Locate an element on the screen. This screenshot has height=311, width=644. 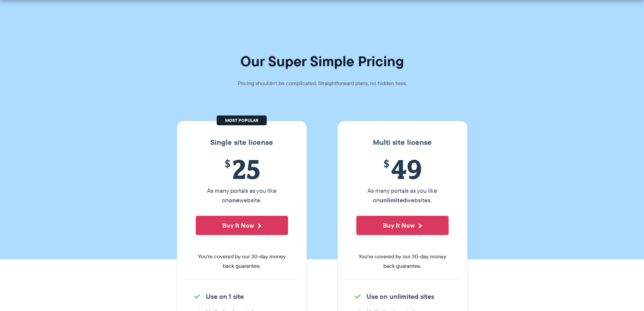
p: As many portals as you like on website. is located at coordinates (242, 195).